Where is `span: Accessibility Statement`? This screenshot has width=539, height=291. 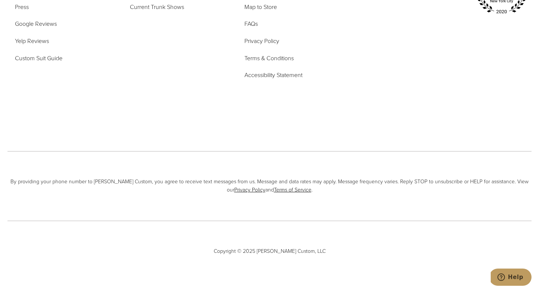
span: Accessibility Statement is located at coordinates (273, 75).